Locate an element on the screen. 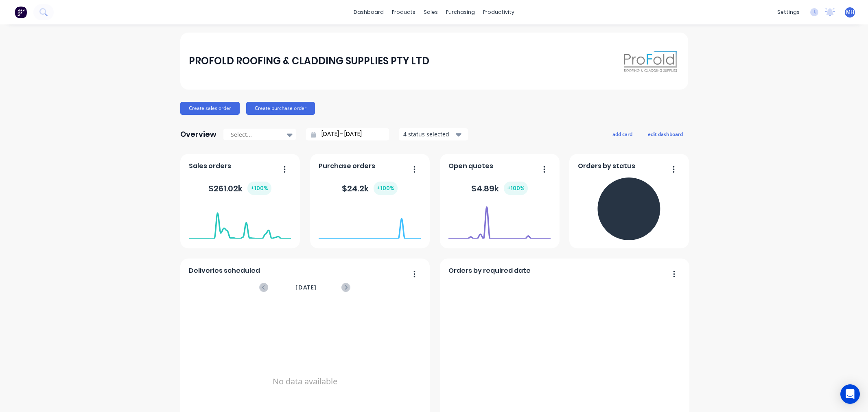 Image resolution: width=868 pixels, height=412 pixels. div: $ 261.02k is located at coordinates (240, 188).